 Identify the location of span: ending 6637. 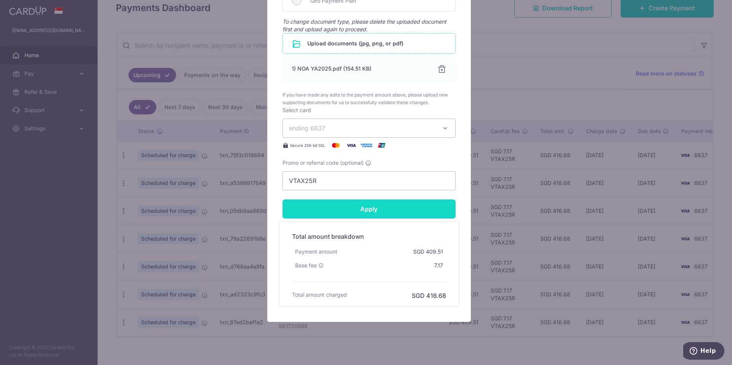
(307, 128).